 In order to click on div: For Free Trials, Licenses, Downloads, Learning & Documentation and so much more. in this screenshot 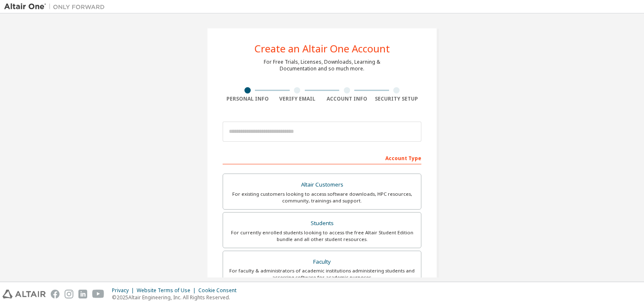, I will do `click(322, 66)`.